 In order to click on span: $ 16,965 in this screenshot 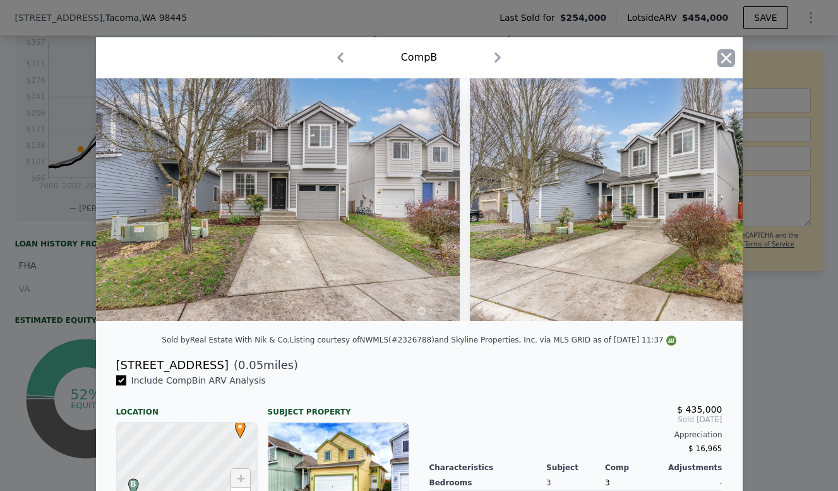, I will do `click(705, 448)`.